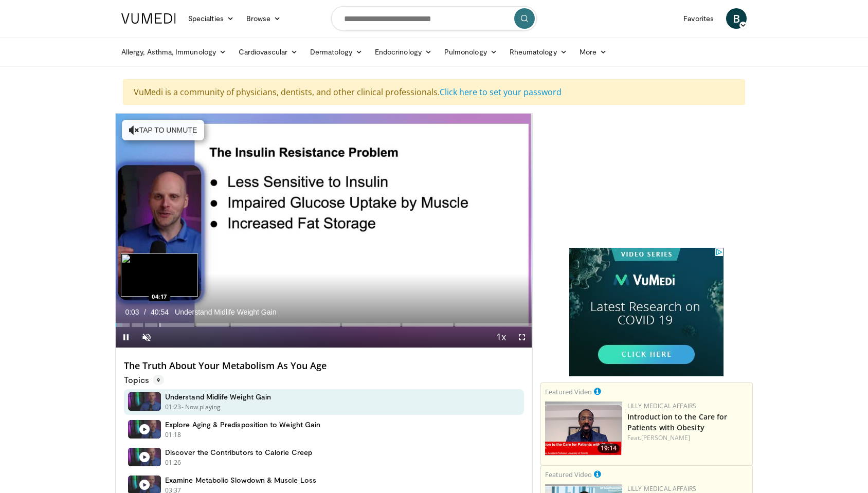 This screenshot has width=868, height=493. What do you see at coordinates (324, 231) in the screenshot?
I see `video-js: Video Player` at bounding box center [324, 231].